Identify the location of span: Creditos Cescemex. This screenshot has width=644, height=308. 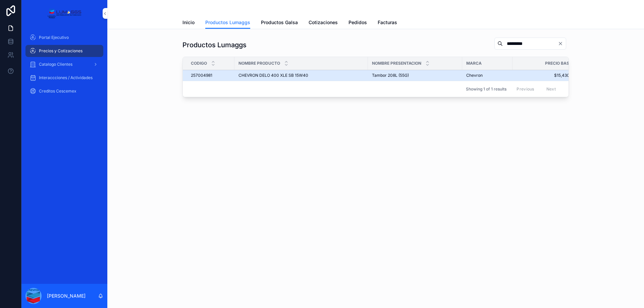
(57, 91).